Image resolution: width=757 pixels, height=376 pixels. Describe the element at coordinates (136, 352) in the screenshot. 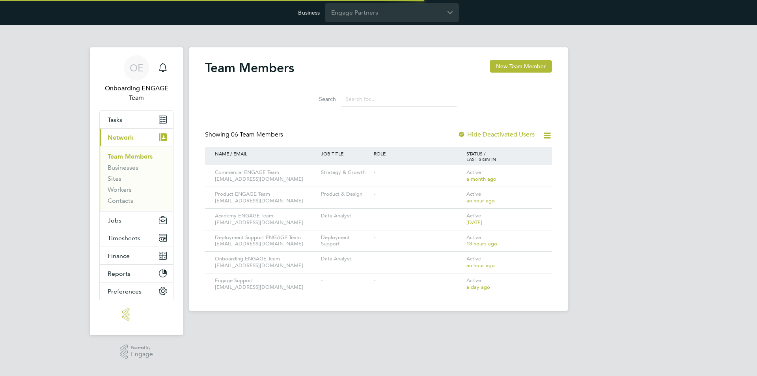

I see `a: Powered byEngage` at that location.